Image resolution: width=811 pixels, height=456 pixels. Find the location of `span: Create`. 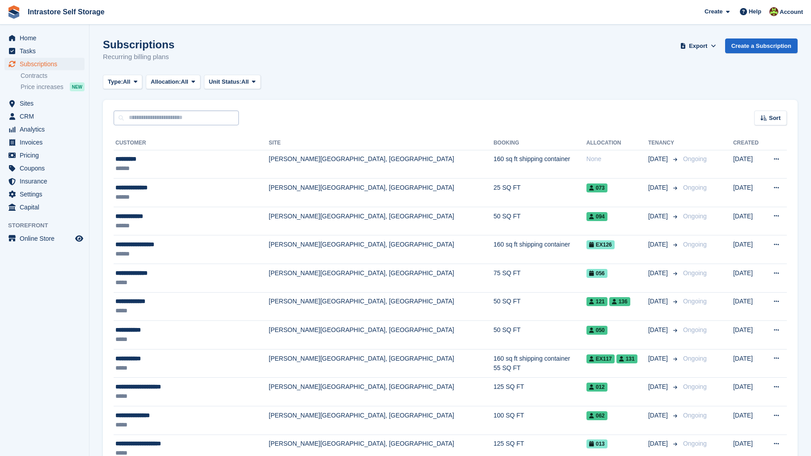

span: Create is located at coordinates (714, 12).